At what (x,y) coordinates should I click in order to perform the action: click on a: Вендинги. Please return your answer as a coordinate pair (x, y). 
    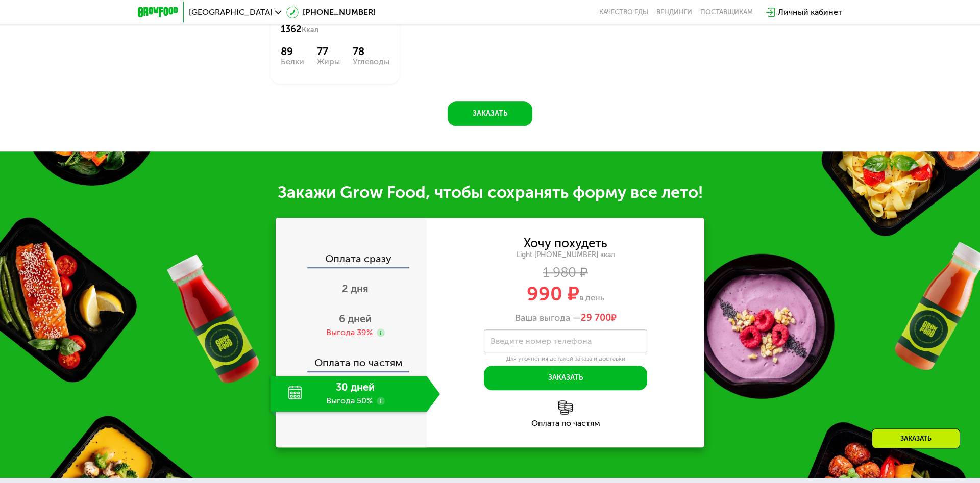
    Looking at the image, I should click on (674, 12).